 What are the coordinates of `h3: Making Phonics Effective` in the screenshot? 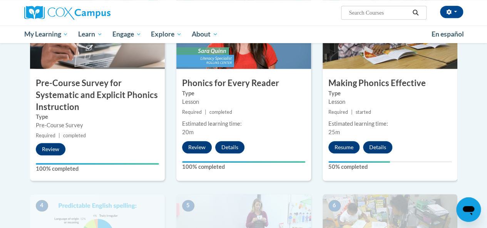 It's located at (390, 83).